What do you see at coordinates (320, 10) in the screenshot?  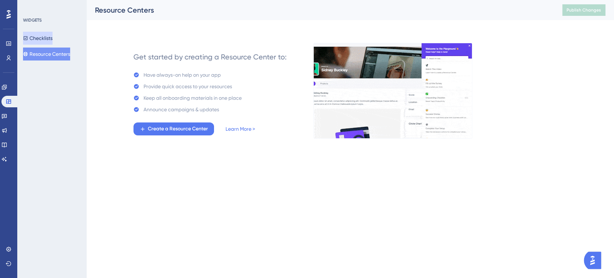 I see `div: Resource Centers` at bounding box center [320, 10].